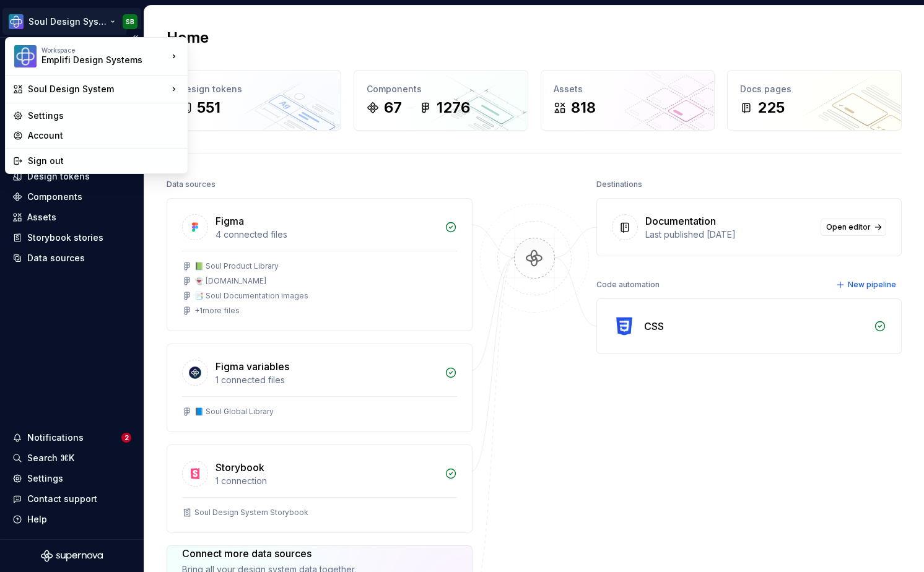  What do you see at coordinates (97, 89) in the screenshot?
I see `div: Soul Design System` at bounding box center [97, 89].